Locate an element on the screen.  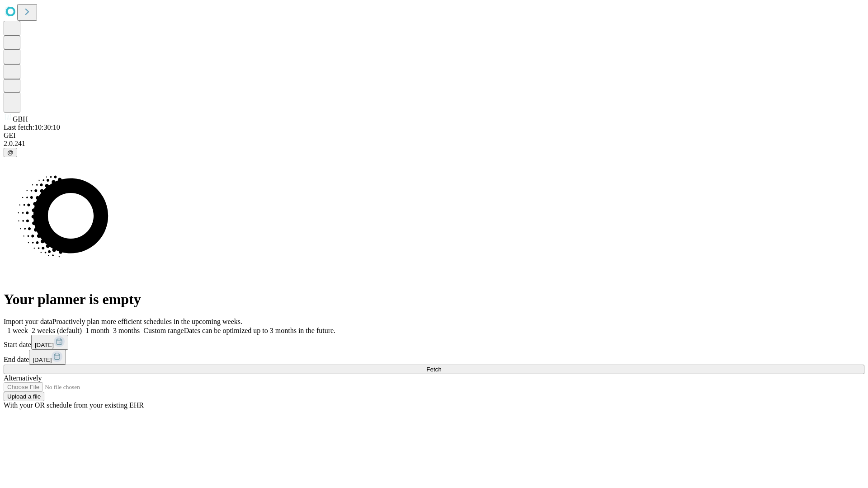
span: Fetch is located at coordinates (434, 369).